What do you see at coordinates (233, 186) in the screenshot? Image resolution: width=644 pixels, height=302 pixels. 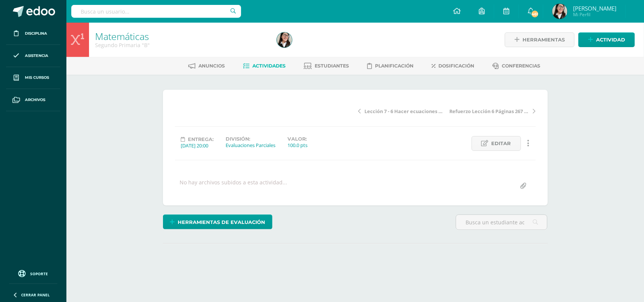 I see `div: No hay archivos subidos a esta actividad...` at bounding box center [233, 186].